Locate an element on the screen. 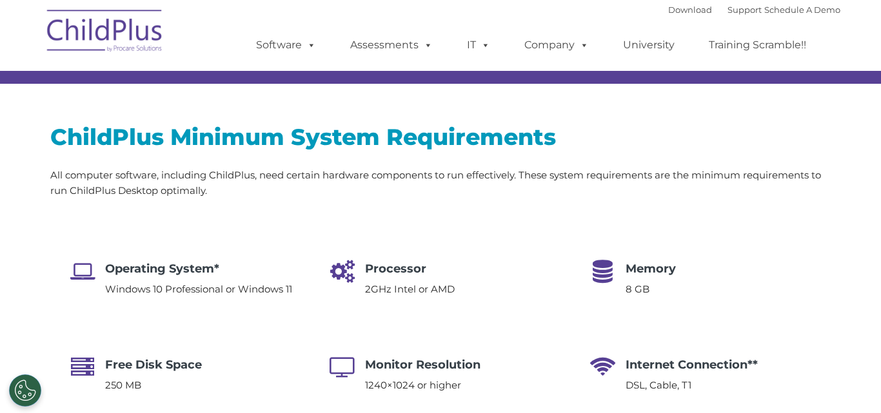 This screenshot has height=413, width=881. span: Processor is located at coordinates (395, 269).